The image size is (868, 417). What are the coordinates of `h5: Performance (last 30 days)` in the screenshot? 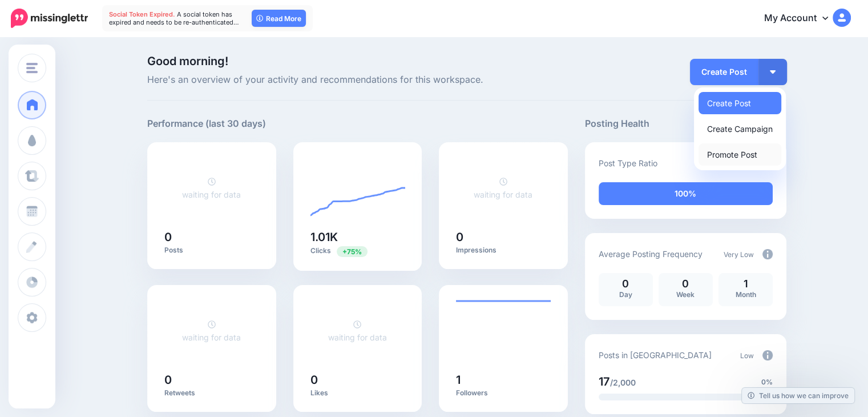 It's located at (207, 123).